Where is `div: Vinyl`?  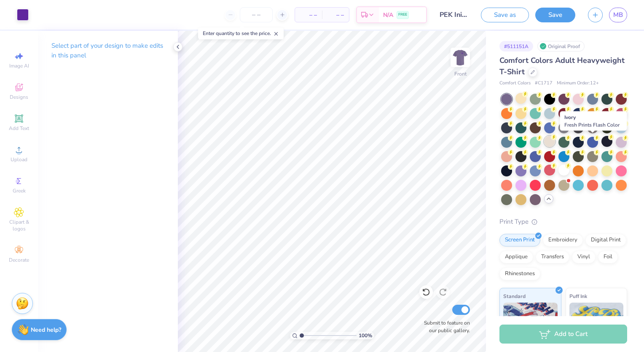 div: Vinyl is located at coordinates (584, 257).